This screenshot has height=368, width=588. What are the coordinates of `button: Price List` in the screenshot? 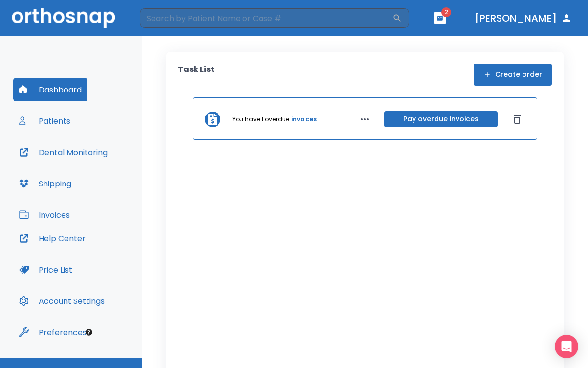 It's located at (46, 269).